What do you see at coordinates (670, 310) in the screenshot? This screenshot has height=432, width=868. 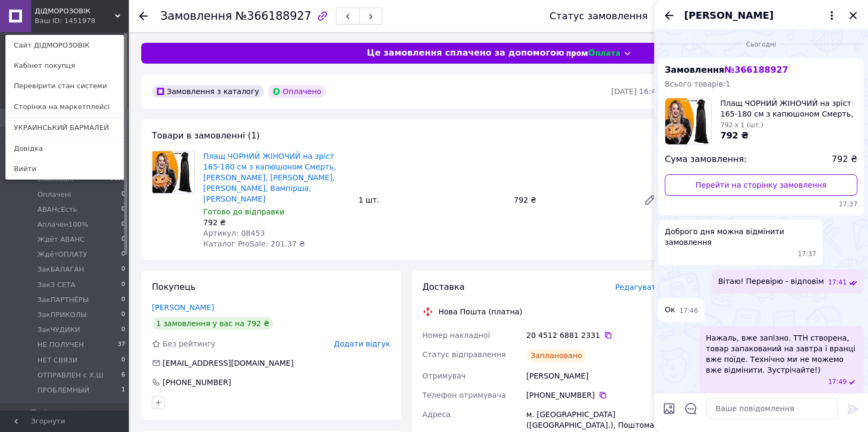 I see `span: Ок` at bounding box center [670, 310].